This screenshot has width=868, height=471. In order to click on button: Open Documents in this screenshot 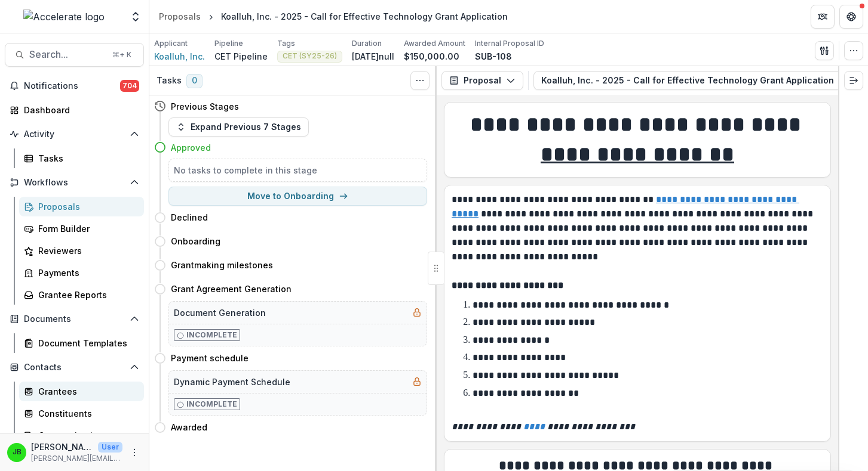, I will do `click(74, 319)`.